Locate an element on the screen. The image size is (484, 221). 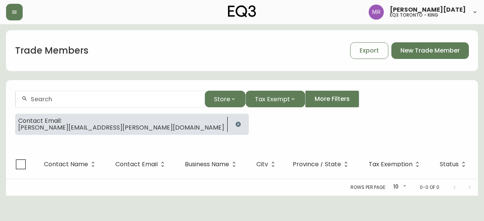
span: Store is located at coordinates (222, 99).